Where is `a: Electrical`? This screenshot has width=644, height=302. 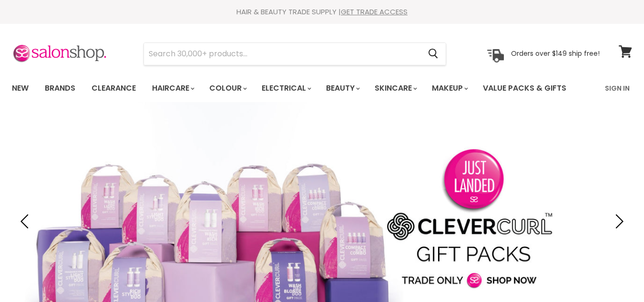 a: Electrical is located at coordinates (286, 88).